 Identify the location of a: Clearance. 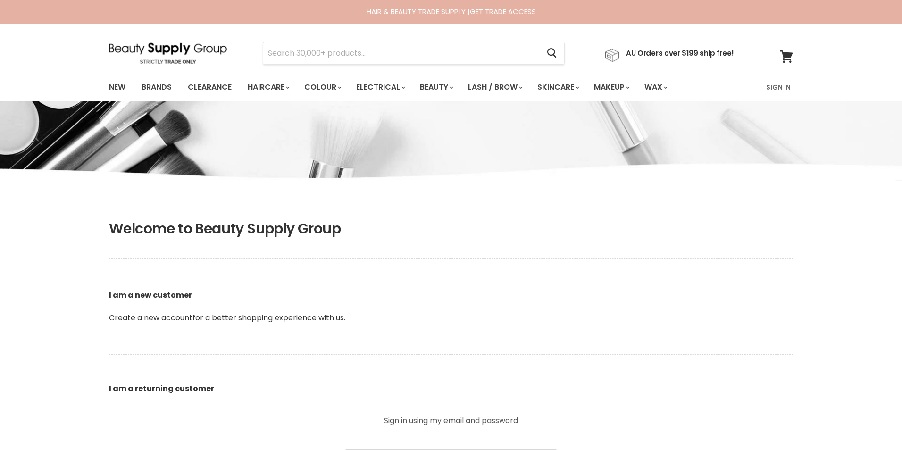
(209, 87).